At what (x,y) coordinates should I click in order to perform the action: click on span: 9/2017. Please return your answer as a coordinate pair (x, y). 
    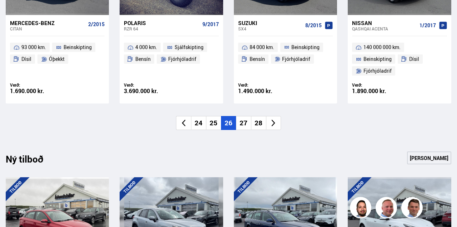
    Looking at the image, I should click on (211, 24).